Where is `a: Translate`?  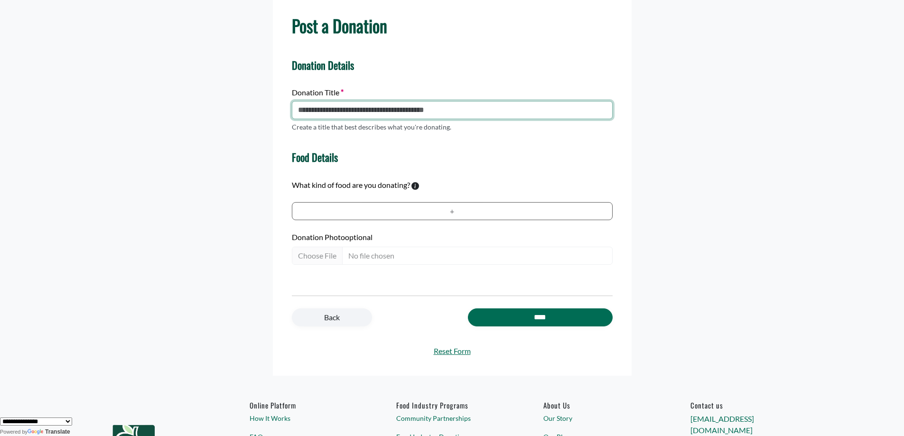 a: Translate is located at coordinates (49, 432).